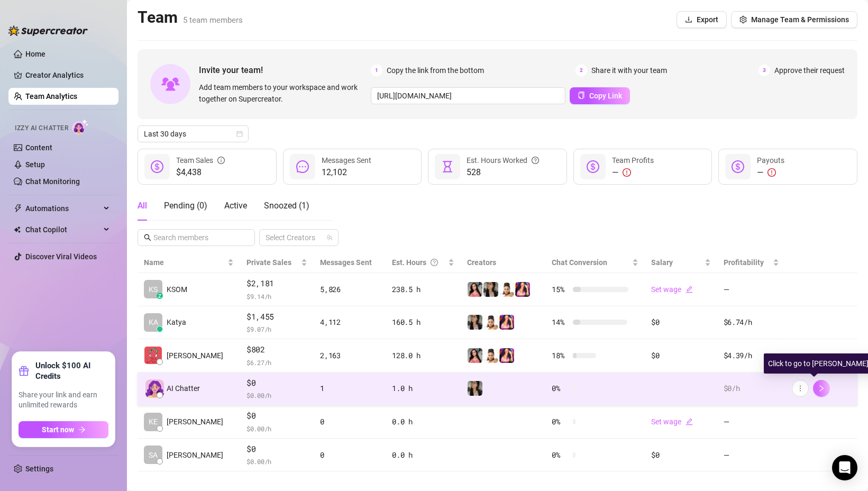 This screenshot has height=491, width=868. I want to click on span: Payouts, so click(771, 160).